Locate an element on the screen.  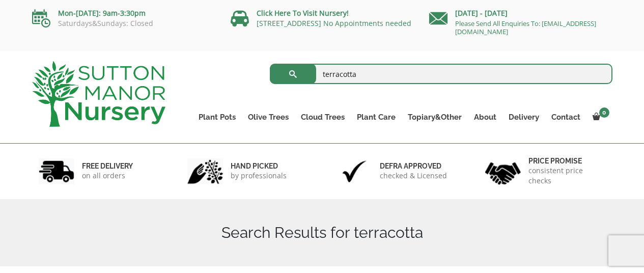
h1: Search Results for terracotta is located at coordinates (322, 233).